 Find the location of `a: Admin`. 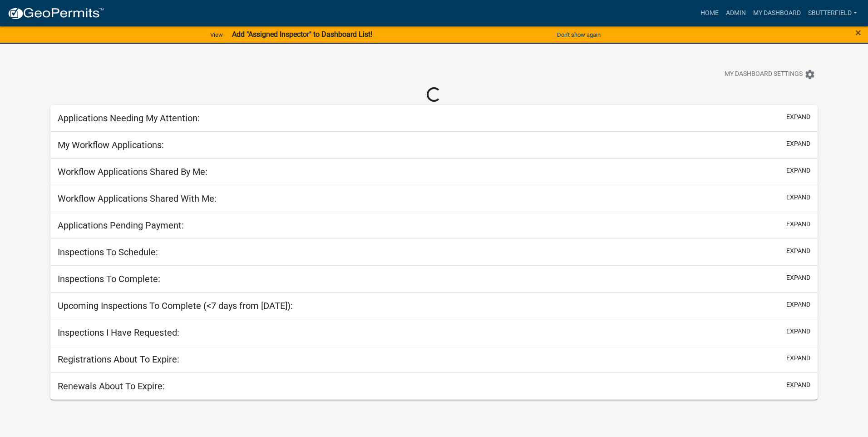

a: Admin is located at coordinates (736, 13).